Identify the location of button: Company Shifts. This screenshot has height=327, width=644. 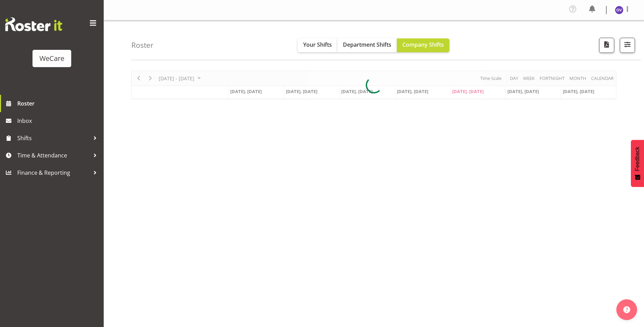
(423, 45).